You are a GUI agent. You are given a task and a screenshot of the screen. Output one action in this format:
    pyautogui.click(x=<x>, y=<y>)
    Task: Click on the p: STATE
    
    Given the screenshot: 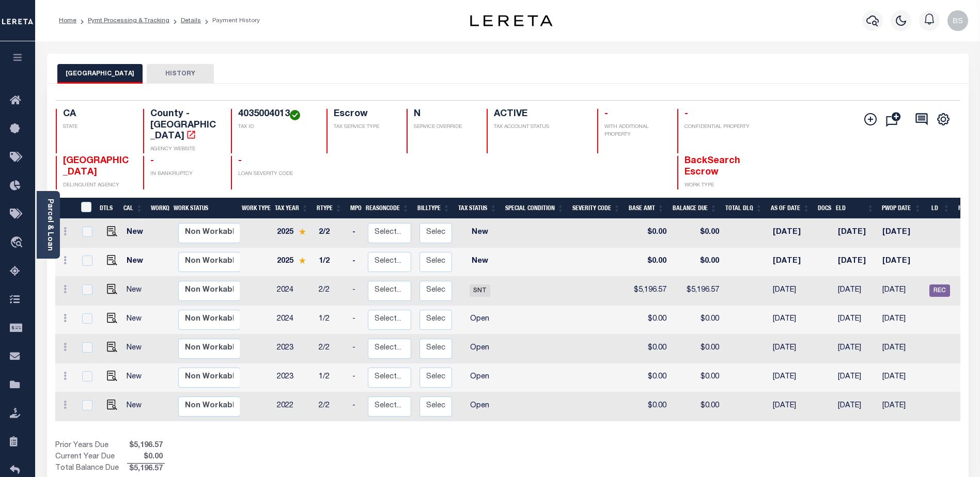 What is the action you would take?
    pyautogui.click(x=97, y=127)
    